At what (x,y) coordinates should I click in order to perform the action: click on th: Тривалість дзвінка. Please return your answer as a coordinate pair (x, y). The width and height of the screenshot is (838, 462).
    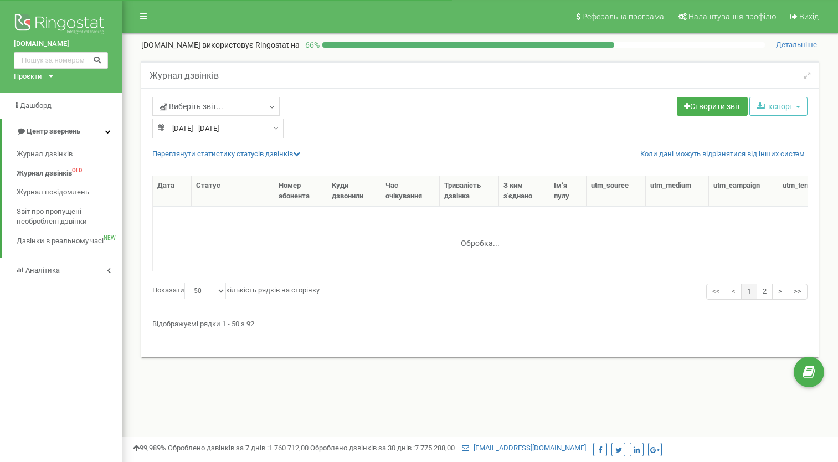
    Looking at the image, I should click on (469, 191).